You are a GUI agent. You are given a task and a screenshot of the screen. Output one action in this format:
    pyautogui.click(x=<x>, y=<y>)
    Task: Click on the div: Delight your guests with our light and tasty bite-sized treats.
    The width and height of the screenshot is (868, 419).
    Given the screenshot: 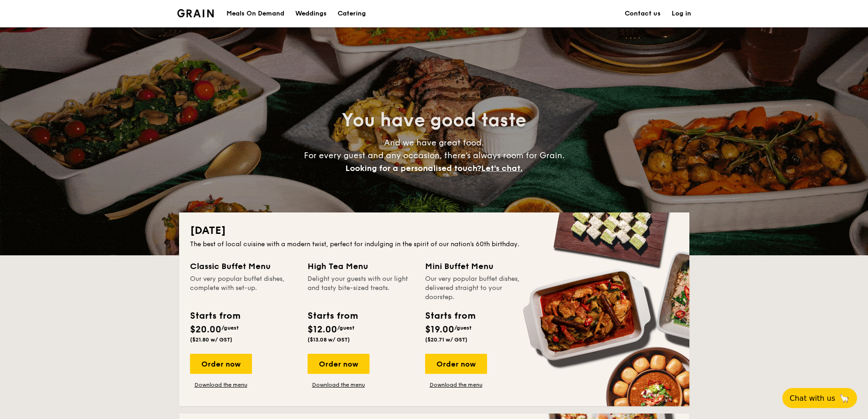 What is the action you would take?
    pyautogui.click(x=361, y=288)
    